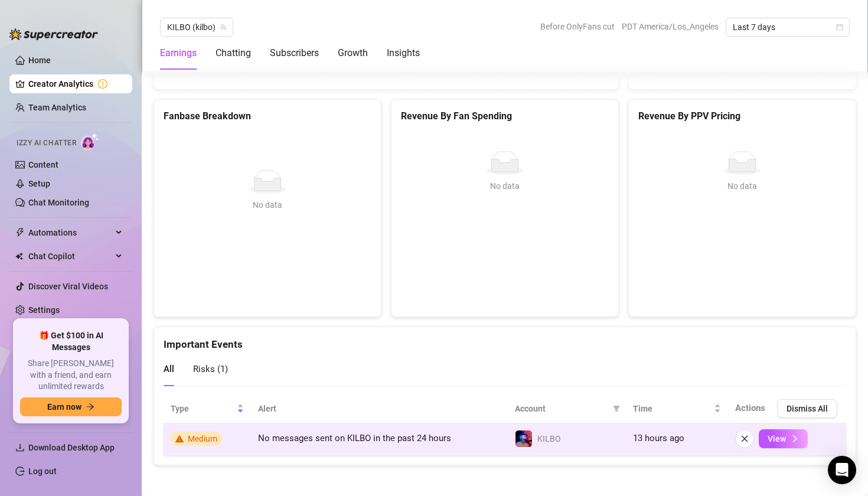 This screenshot has width=868, height=496. What do you see at coordinates (562, 409) in the screenshot?
I see `span: Account` at bounding box center [562, 409].